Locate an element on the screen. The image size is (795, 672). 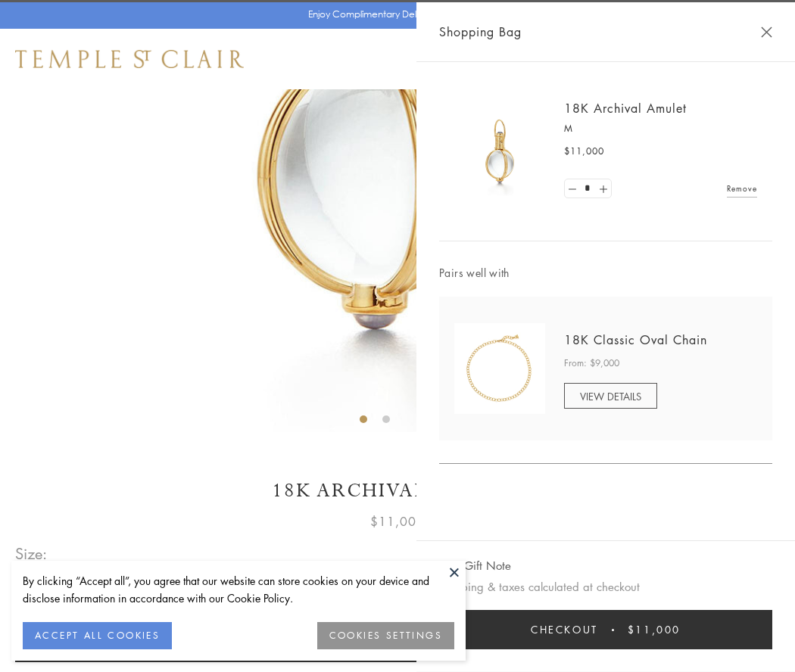
a: 18K Archival Amulet is located at coordinates (625, 108).